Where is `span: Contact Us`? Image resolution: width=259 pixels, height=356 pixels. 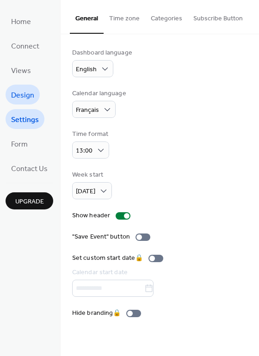
span: Contact Us is located at coordinates (29, 169).